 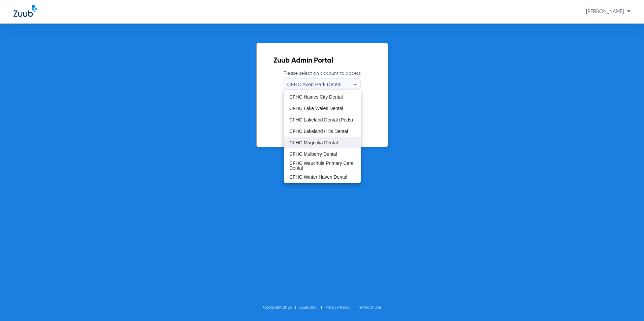 What do you see at coordinates (627, 305) in the screenshot?
I see `div: Chat Widget` at bounding box center [627, 305].